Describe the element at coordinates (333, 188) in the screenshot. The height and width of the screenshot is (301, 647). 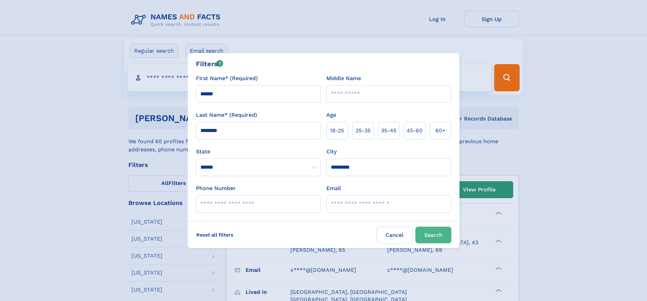
I see `label: Email` at that location.